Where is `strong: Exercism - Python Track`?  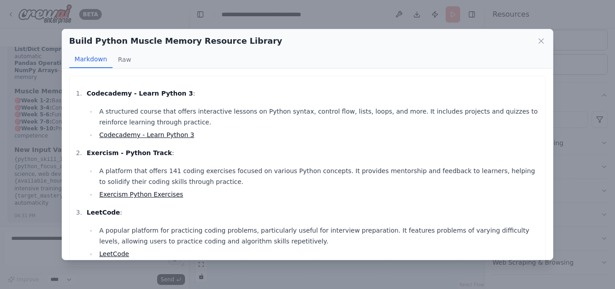 strong: Exercism - Python Track is located at coordinates (129, 153).